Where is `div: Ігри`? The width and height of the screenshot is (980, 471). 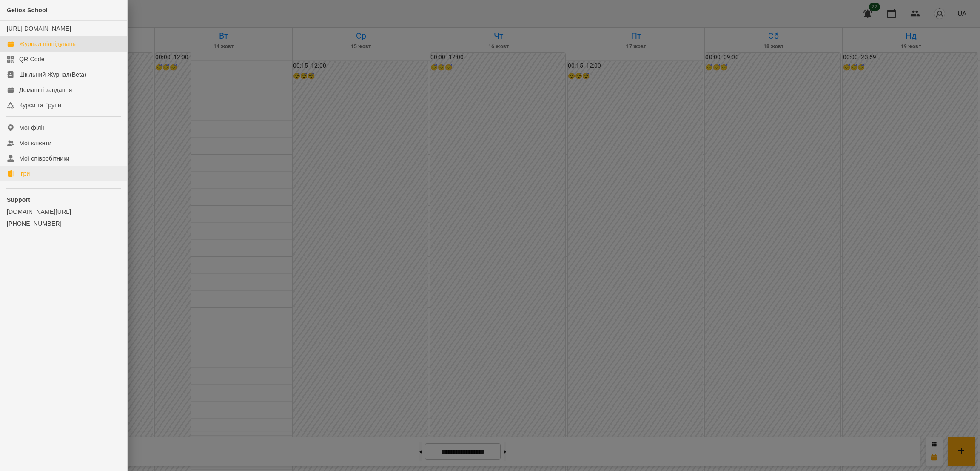 div: Ігри is located at coordinates (25, 174).